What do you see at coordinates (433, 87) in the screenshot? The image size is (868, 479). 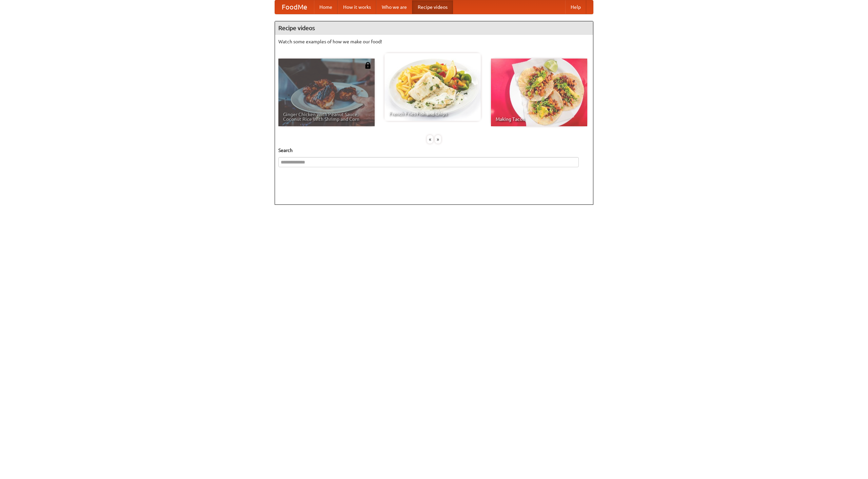 I see `a: French Fries Fish and Chips` at bounding box center [433, 87].